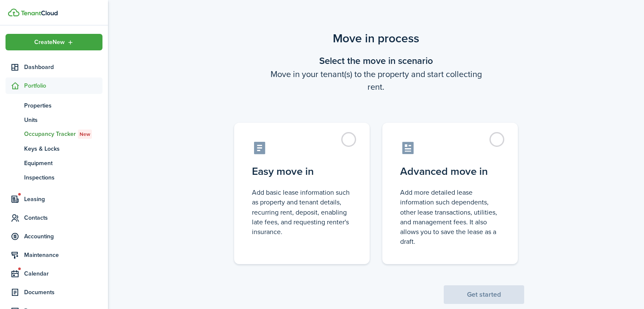  I want to click on span: Calendar, so click(63, 273).